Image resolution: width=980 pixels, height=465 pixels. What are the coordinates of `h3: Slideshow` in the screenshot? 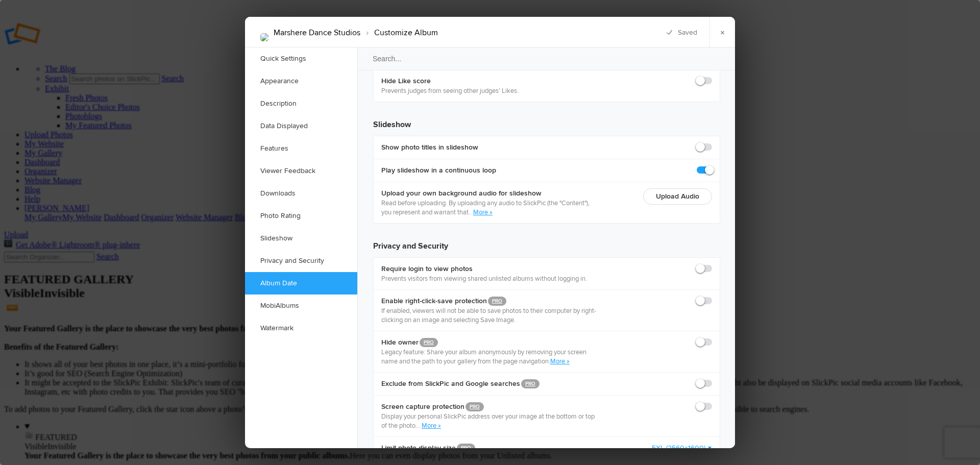 It's located at (547, 120).